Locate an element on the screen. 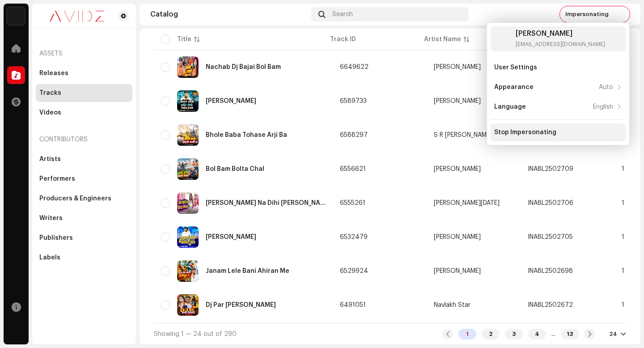 This screenshot has width=644, height=348. div: Videos is located at coordinates (50, 113).